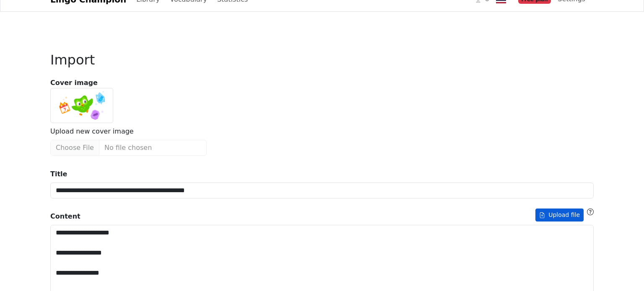 Image resolution: width=644 pixels, height=291 pixels. Describe the element at coordinates (322, 60) in the screenshot. I see `h2: Import` at that location.